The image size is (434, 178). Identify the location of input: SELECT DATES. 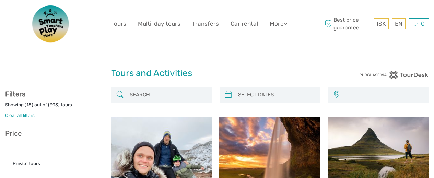
(276, 95).